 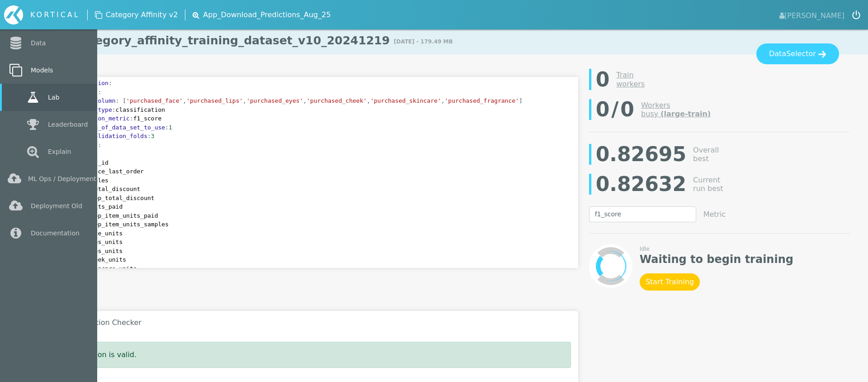 I want to click on span: days_since_last_order, so click(x=105, y=171).